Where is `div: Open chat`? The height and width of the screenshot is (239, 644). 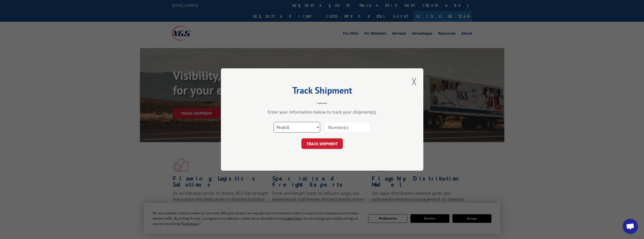 div: Open chat is located at coordinates (630, 226).